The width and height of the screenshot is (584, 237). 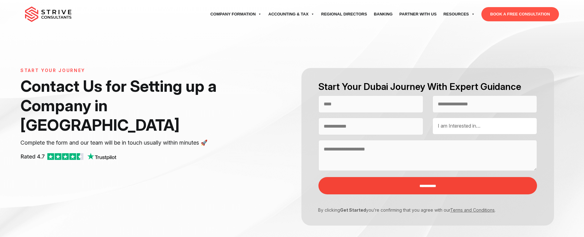 I want to click on p: Complete the form and our team will be in touch usually within minutes 🚀, so click(x=137, y=143).